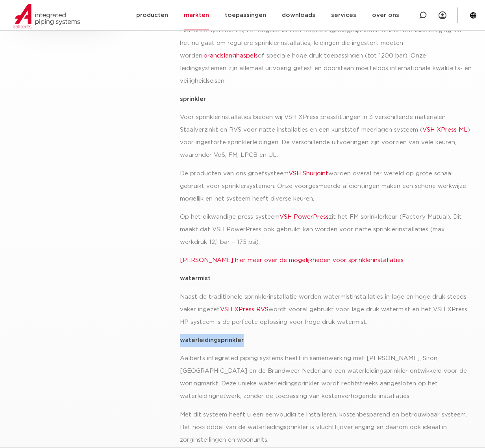 The height and width of the screenshot is (448, 485). Describe the element at coordinates (212, 340) in the screenshot. I see `b: waterleidingsprinkler` at that location.